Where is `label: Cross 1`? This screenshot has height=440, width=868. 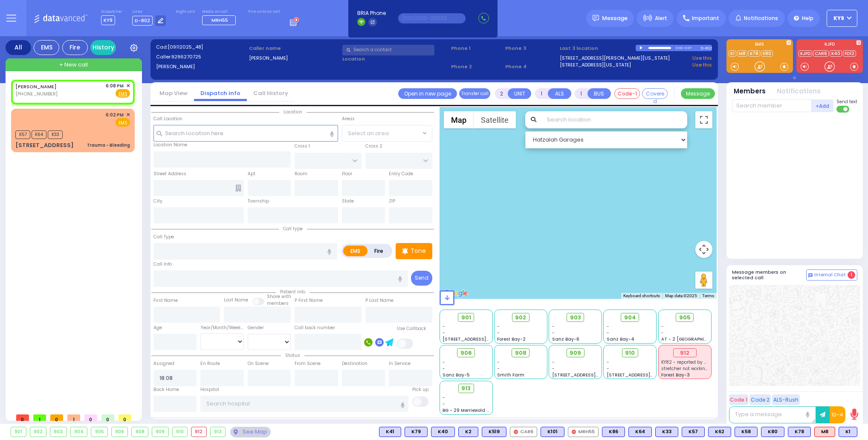
label: Cross 1 is located at coordinates (302, 146).